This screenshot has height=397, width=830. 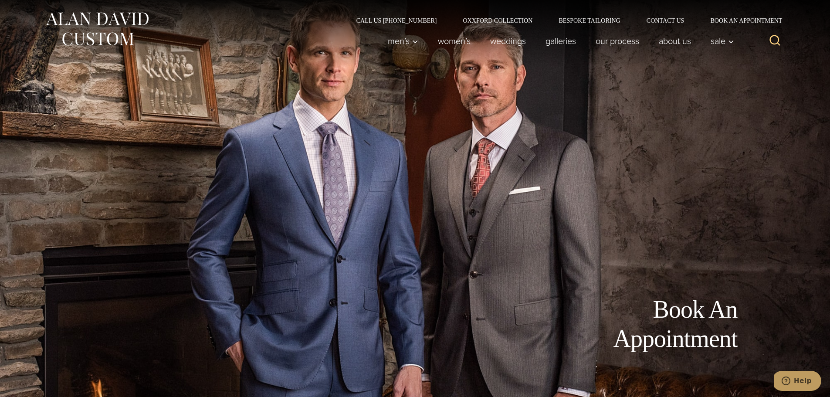 What do you see at coordinates (720, 41) in the screenshot?
I see `button: Sale sub menu toggle` at bounding box center [720, 41].